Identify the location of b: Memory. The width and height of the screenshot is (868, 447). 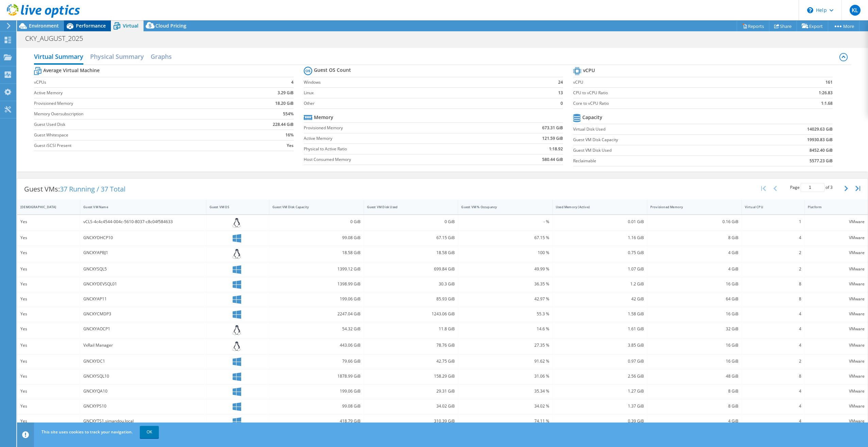
(324, 118).